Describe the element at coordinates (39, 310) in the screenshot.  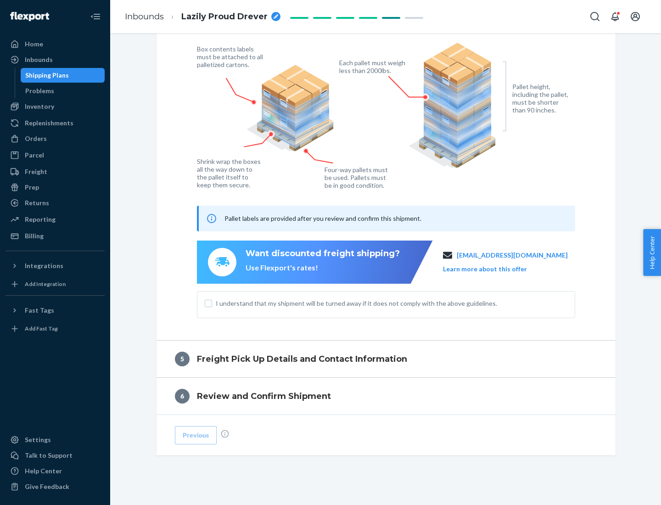
I see `div: Fast Tags` at that location.